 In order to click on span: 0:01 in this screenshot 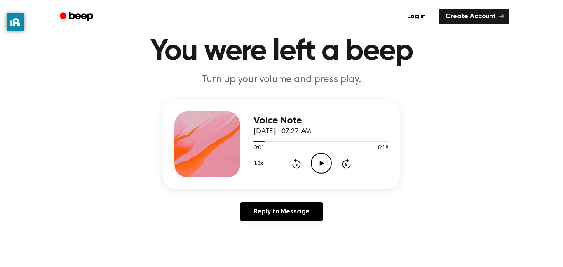, I will do `click(259, 148)`.